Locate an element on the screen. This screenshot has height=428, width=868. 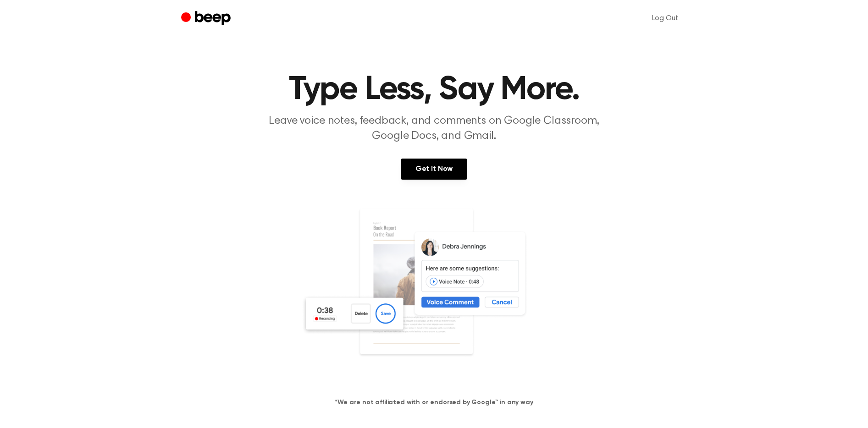
a: Log Out is located at coordinates (664, 18).